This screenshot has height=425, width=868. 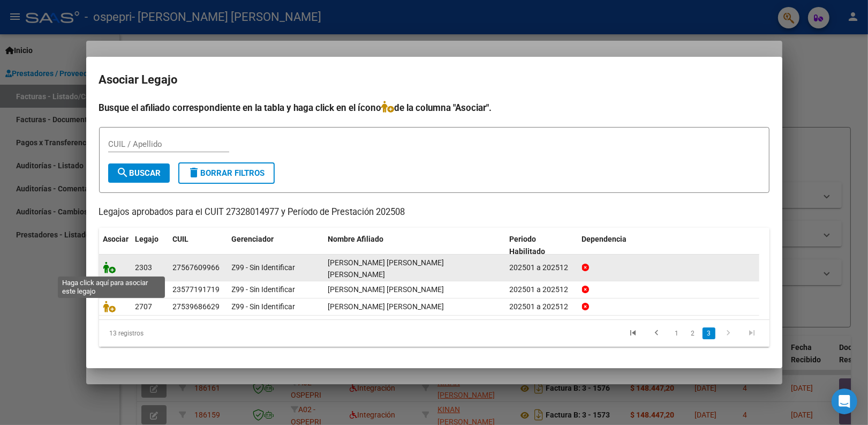 What do you see at coordinates (198, 245) in the screenshot?
I see `datatable-header-cell: CUIL` at bounding box center [198, 245].